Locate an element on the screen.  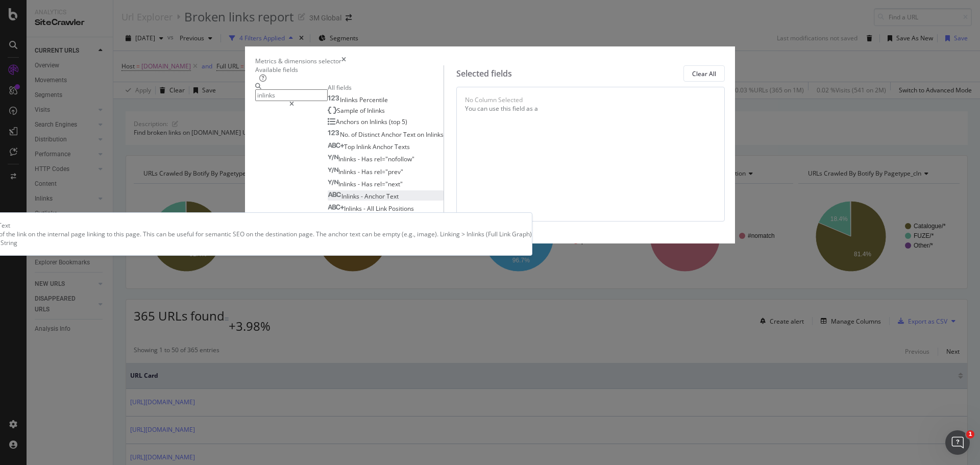
span: Anchors is located at coordinates (348, 122).